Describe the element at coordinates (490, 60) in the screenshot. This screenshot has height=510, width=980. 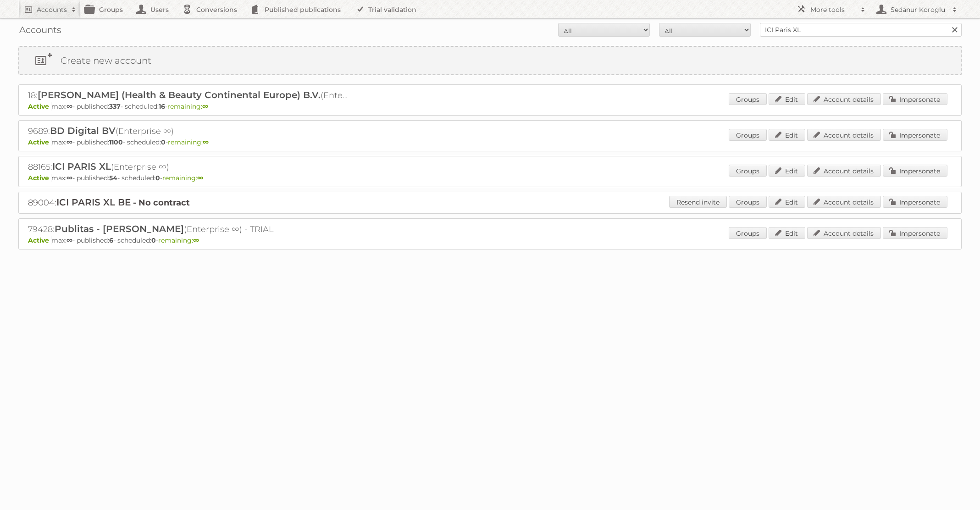
I see `a: Create new account` at that location.